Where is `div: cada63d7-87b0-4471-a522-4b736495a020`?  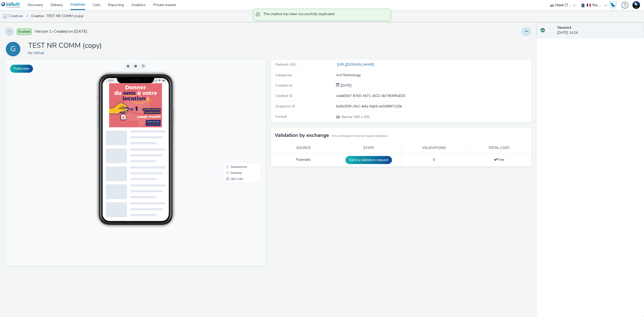 div: cada63d7-87b0-4471-a522-4b736495a020 is located at coordinates (434, 96).